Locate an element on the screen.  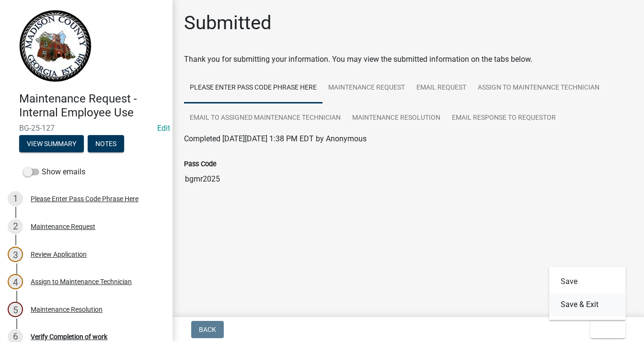
div: Review Application is located at coordinates (58, 254).